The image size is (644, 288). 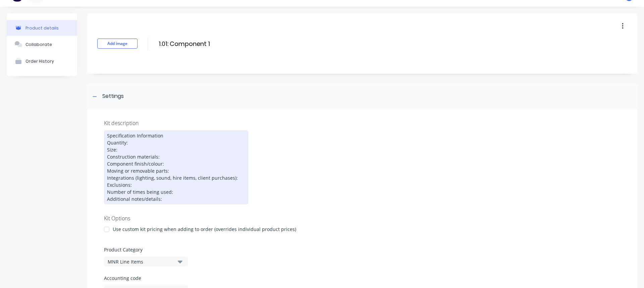 I want to click on button: Product details, so click(x=42, y=28).